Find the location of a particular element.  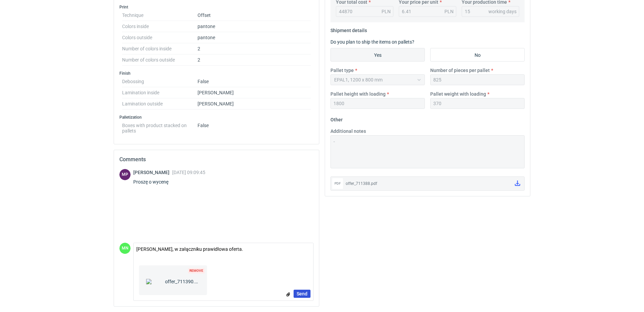

dt: Colors inside is located at coordinates (160, 26).